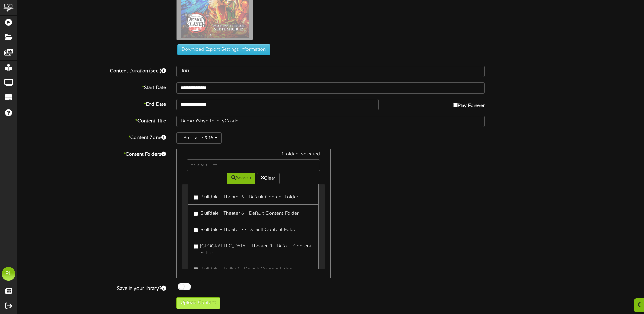 The width and height of the screenshot is (644, 314). I want to click on div: 1 Folders selected, so click(253, 155).